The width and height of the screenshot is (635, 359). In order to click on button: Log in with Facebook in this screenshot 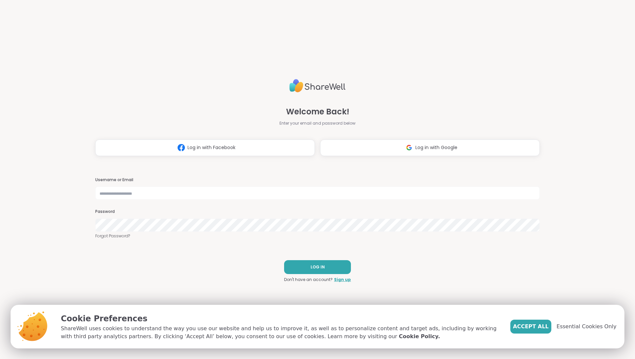, I will do `click(205, 148)`.